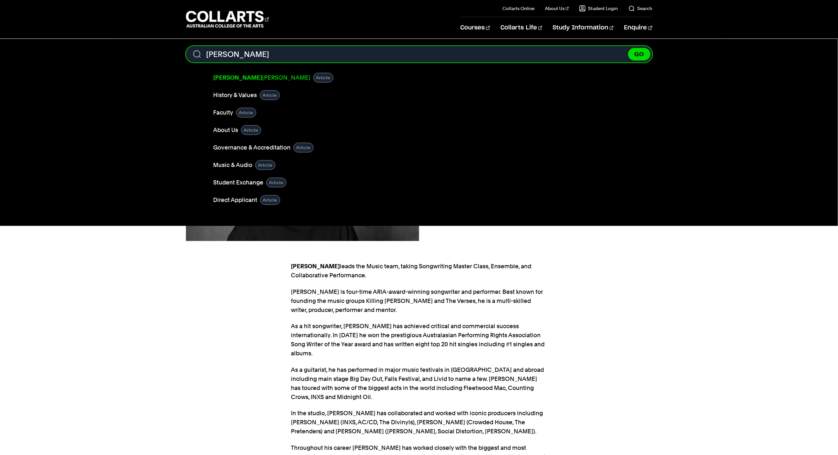  I want to click on a: Music & Audio, so click(233, 165).